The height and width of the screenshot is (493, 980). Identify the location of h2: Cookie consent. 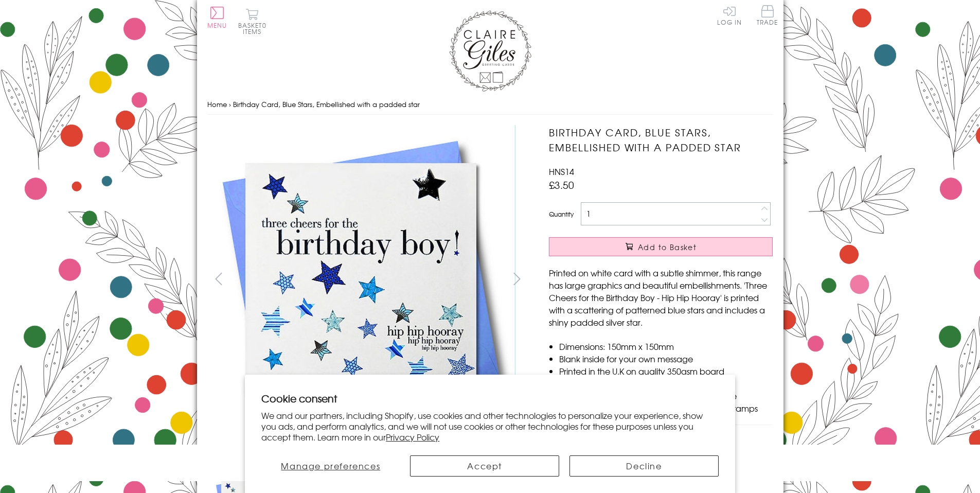
(490, 399).